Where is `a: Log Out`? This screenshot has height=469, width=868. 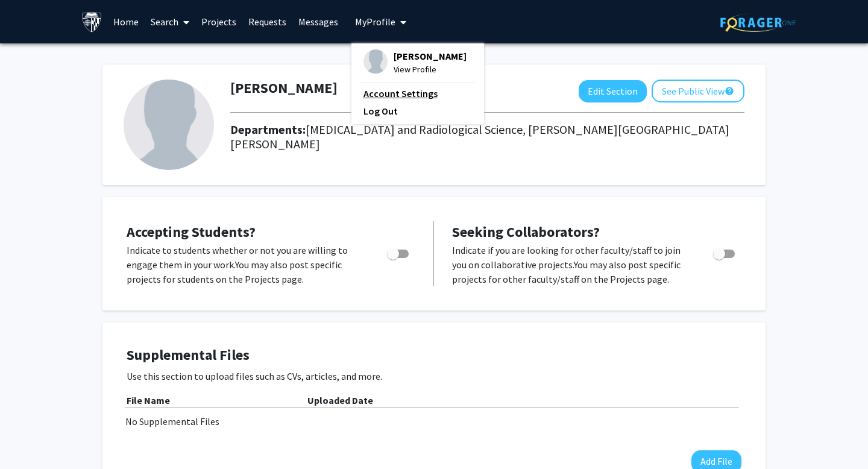 a: Log Out is located at coordinates (418, 111).